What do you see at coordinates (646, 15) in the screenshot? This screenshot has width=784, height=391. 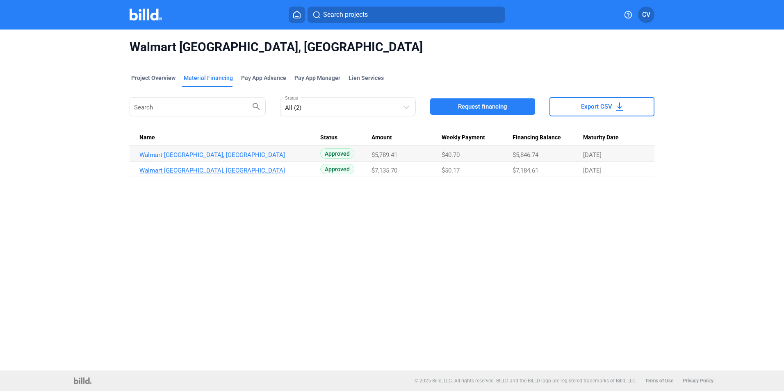 I see `span: CV` at bounding box center [646, 15].